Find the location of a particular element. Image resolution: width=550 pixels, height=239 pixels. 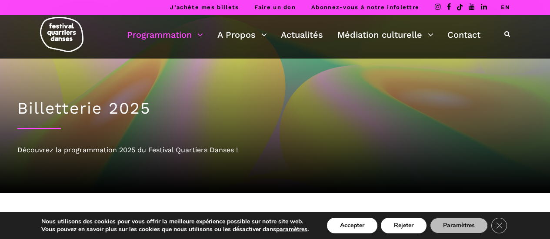

a: Programmation is located at coordinates (165, 35).